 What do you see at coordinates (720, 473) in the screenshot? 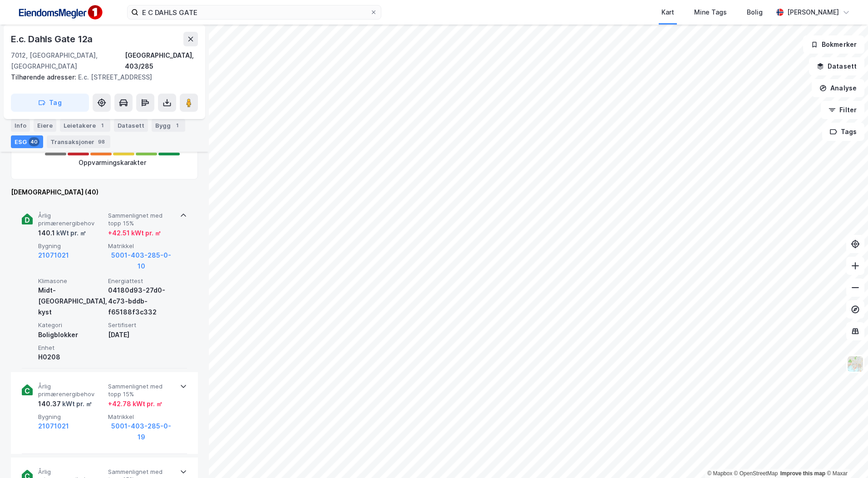
I see `a: Mapbox` at bounding box center [720, 473].